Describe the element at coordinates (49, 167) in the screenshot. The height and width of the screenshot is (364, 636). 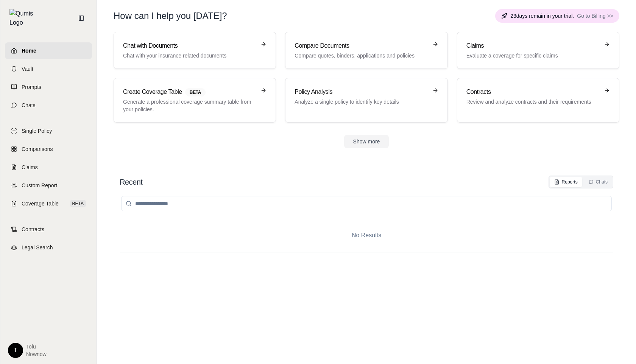
I see `a: Claims` at that location.